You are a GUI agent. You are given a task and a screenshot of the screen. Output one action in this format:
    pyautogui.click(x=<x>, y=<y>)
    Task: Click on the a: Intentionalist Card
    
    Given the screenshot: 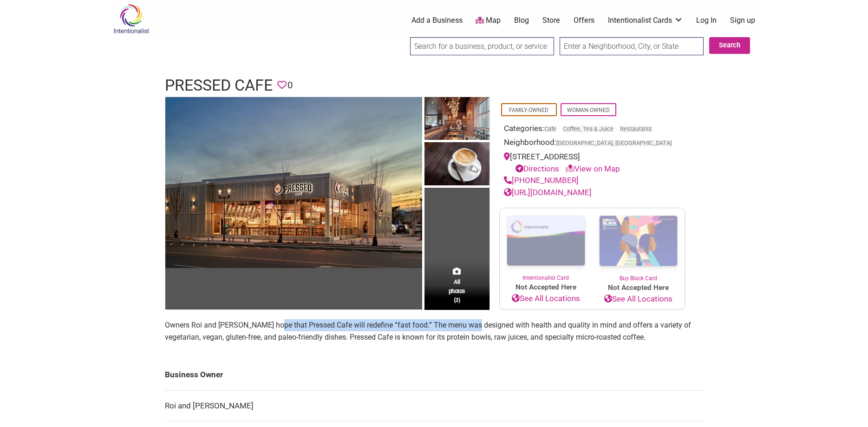 What is the action you would take?
    pyautogui.click(x=546, y=245)
    